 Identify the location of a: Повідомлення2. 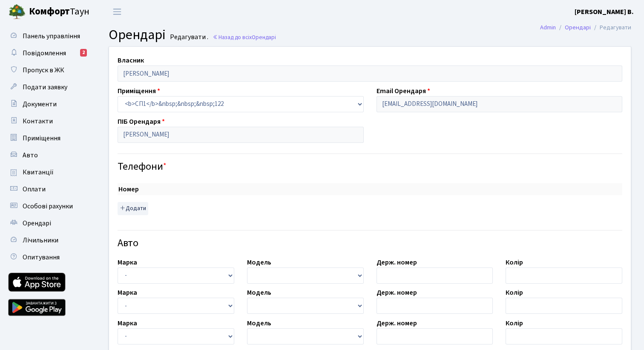
(47, 53).